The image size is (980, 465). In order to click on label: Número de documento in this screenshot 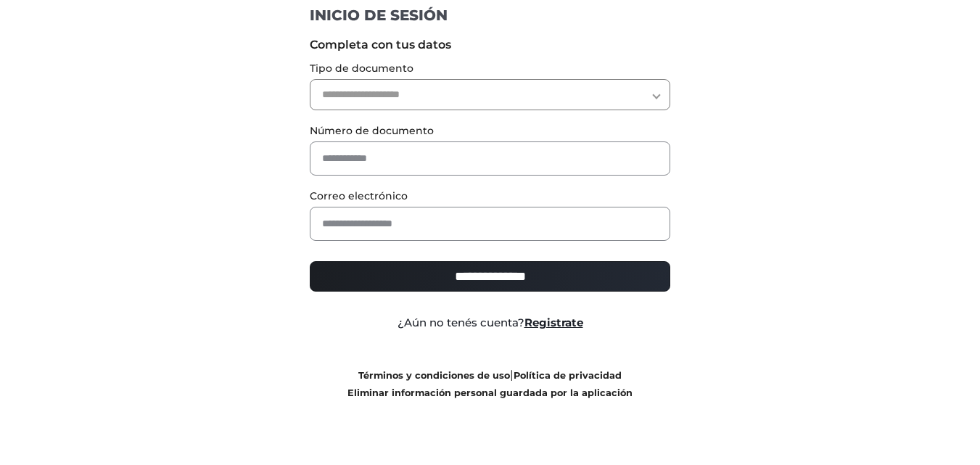, I will do `click(490, 131)`.